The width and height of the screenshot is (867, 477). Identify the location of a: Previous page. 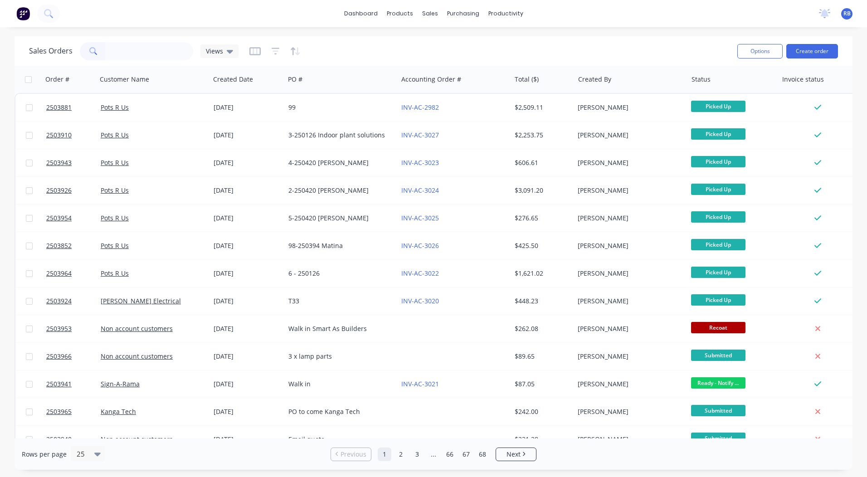
(351, 454).